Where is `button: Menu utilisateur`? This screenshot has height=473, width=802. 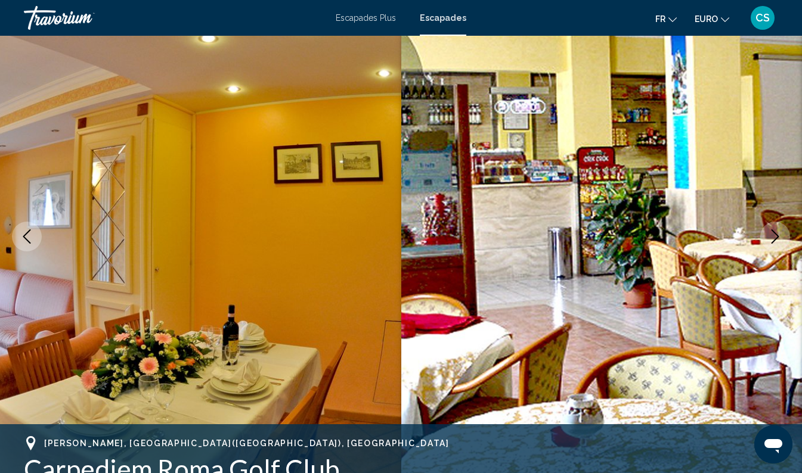 button: Menu utilisateur is located at coordinates (762, 18).